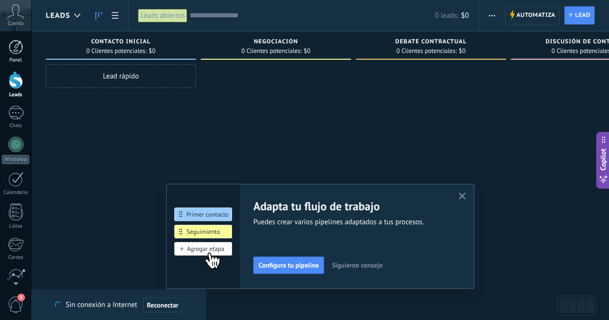 The image size is (609, 320). Describe the element at coordinates (163, 15) in the screenshot. I see `div: Leads abiertos` at that location.